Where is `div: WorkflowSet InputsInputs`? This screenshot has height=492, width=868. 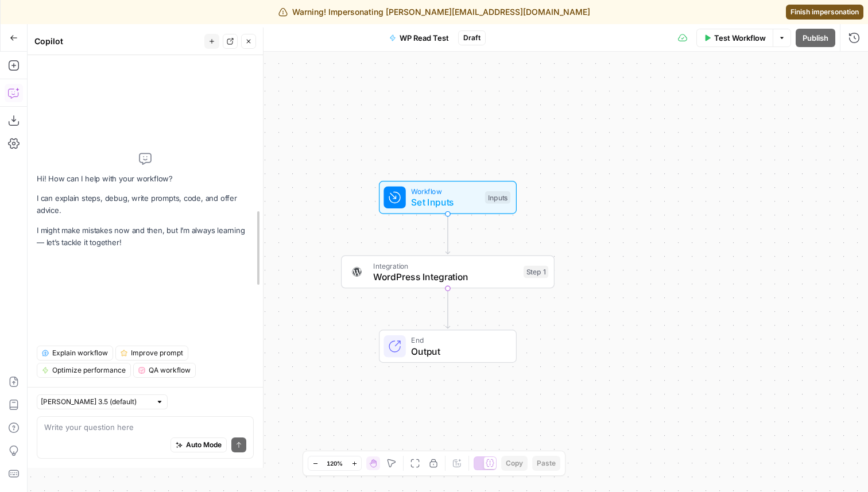 div: WorkflowSet InputsInputs is located at coordinates (448, 198).